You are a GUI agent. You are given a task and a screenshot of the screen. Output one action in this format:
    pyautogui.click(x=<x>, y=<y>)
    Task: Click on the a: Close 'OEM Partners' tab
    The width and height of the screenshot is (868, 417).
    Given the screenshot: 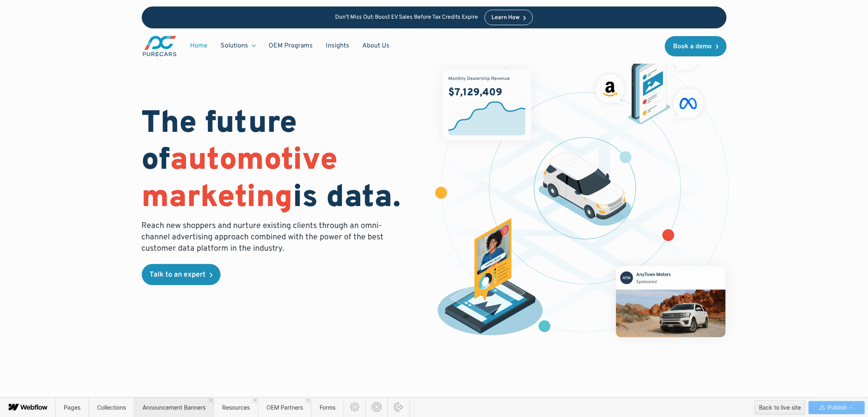 What is the action you would take?
    pyautogui.click(x=308, y=401)
    